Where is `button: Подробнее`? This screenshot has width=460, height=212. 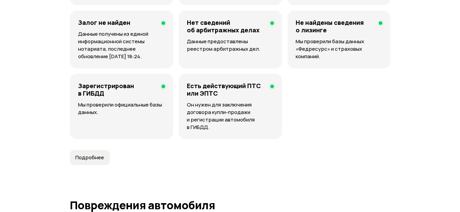
button: Подробнее is located at coordinates (90, 158).